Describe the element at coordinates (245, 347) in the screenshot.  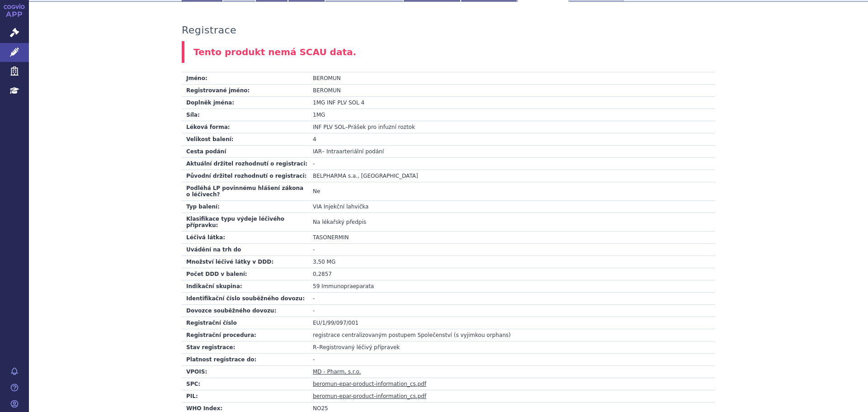
I see `td: Stav registrace:` at that location.